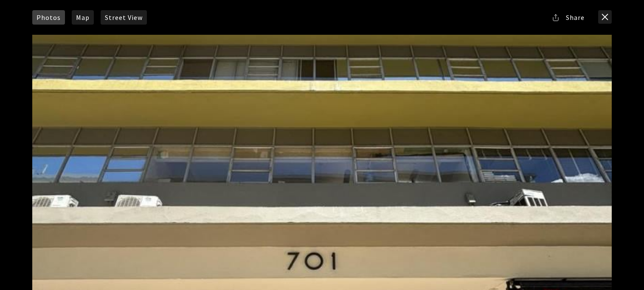  What do you see at coordinates (15, 15) in the screenshot?
I see `img: ac2afc0f-b966-43d0-ba7c-ef51505f4d54.jpg` at bounding box center [15, 15].